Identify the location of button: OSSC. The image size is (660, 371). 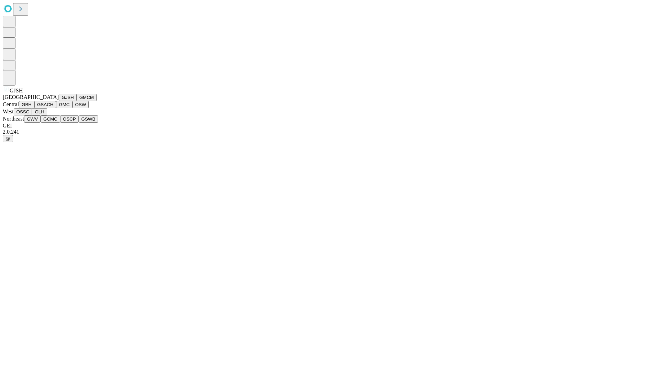
(23, 112).